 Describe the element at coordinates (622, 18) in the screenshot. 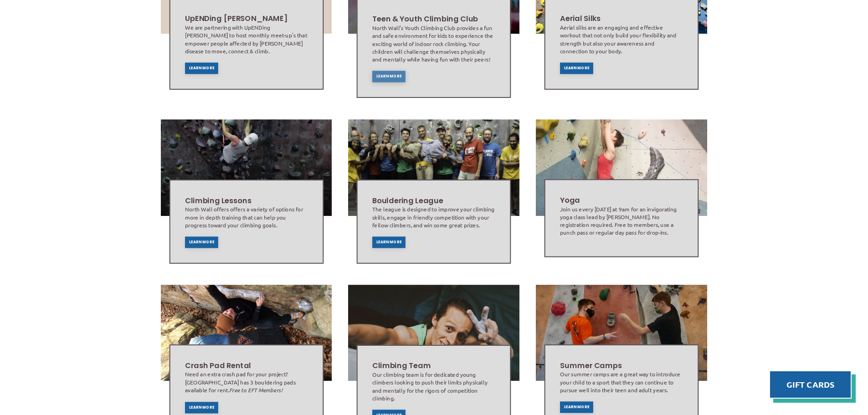

I see `h2: Aerial Silks` at that location.